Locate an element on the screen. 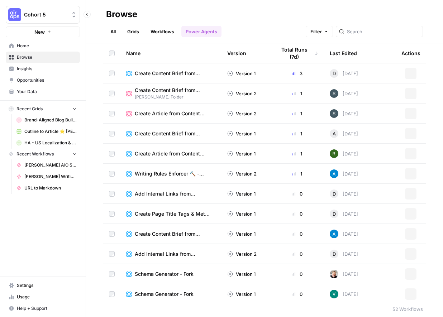 The width and height of the screenshot is (443, 317). img: e8w4pz3lxmrlyw9sq3pq0i0oe7m2 is located at coordinates (334, 154).